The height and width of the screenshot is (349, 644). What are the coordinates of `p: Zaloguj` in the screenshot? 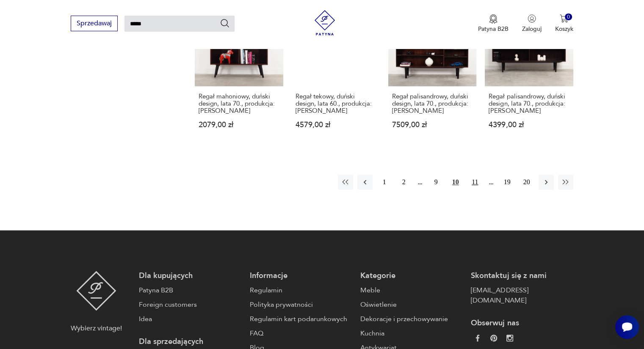 It's located at (532, 29).